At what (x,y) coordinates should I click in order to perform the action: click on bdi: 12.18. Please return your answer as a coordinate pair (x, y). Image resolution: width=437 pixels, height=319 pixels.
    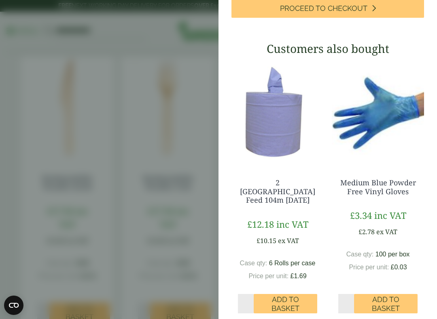
    Looking at the image, I should click on (260, 224).